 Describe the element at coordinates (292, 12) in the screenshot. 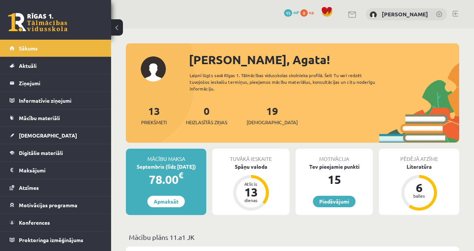

I see `a: 15 mP` at that location.